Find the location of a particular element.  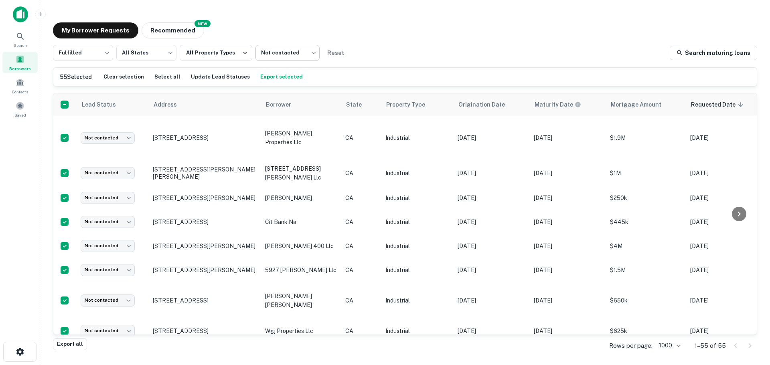

a: Contacts is located at coordinates (20, 86).